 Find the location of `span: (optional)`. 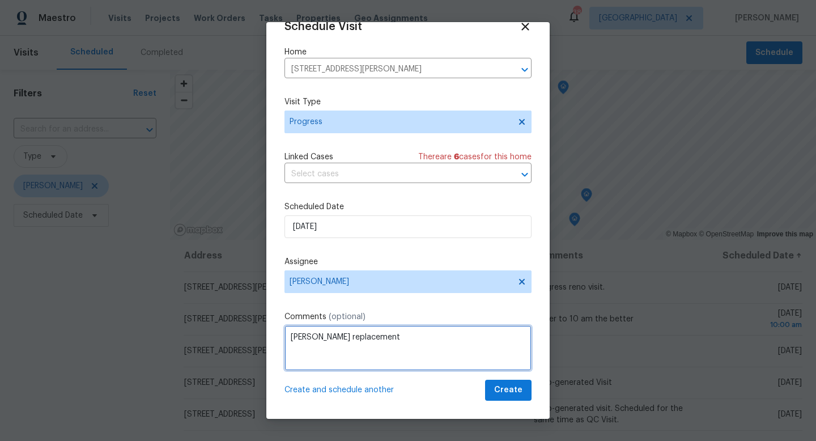

span: (optional) is located at coordinates (347, 317).